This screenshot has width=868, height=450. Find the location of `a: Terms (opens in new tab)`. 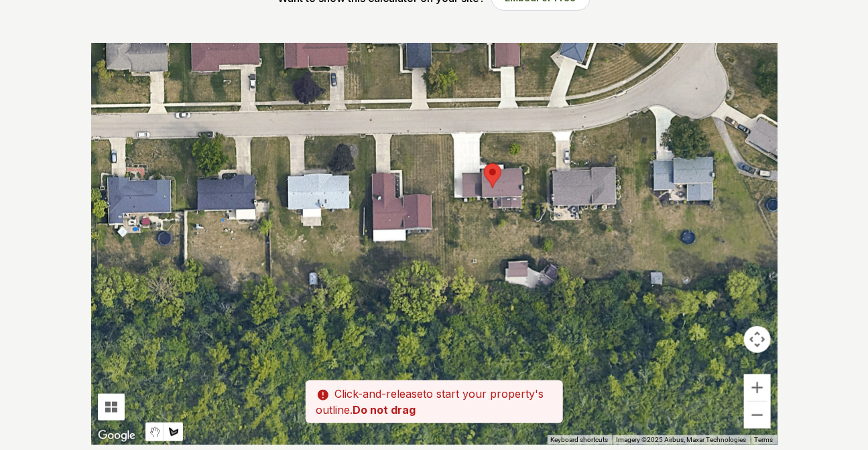

a: Terms (opens in new tab) is located at coordinates (764, 439).